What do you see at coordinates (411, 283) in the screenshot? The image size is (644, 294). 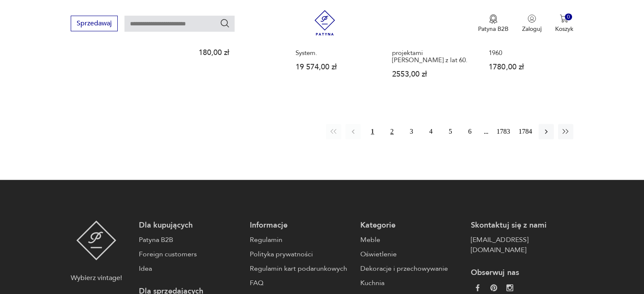 I see `a: Kuchnia` at bounding box center [411, 283].